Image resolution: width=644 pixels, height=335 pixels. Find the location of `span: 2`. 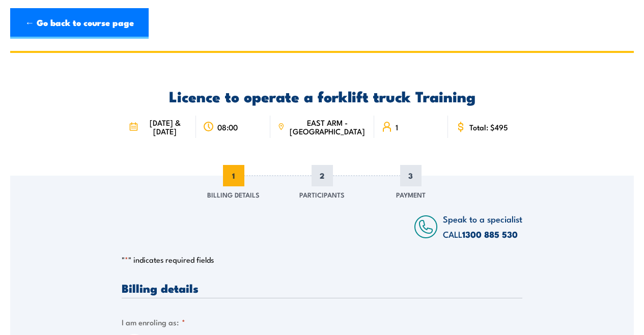

span: 2 is located at coordinates (322, 175).